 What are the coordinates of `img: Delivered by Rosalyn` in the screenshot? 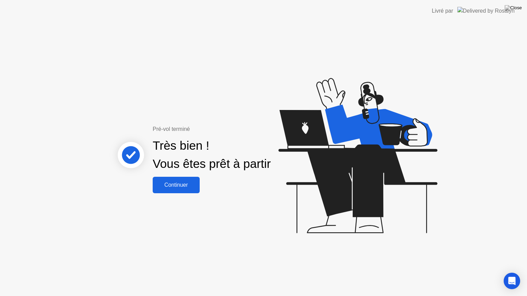 It's located at (486, 11).